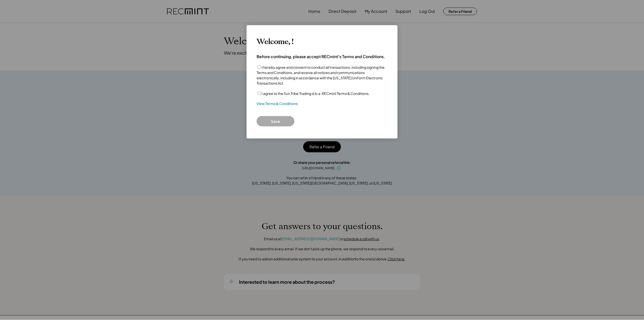 The height and width of the screenshot is (320, 644). Describe the element at coordinates (277, 103) in the screenshot. I see `a: View Terms & Conditions` at that location.